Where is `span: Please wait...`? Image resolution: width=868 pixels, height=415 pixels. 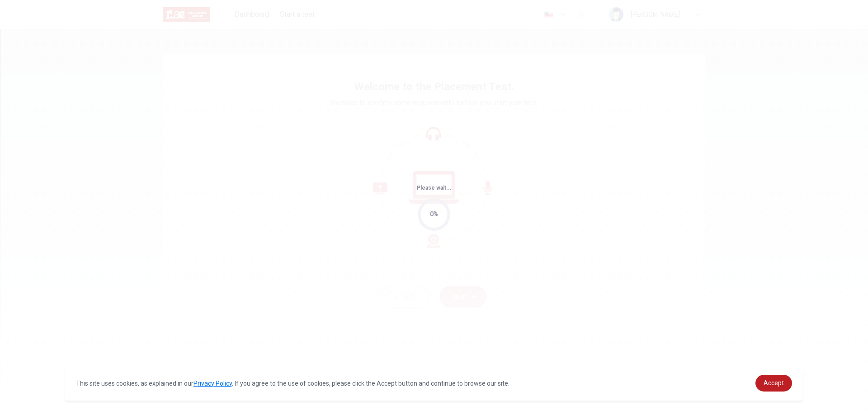
span: Please wait... is located at coordinates (434, 188).